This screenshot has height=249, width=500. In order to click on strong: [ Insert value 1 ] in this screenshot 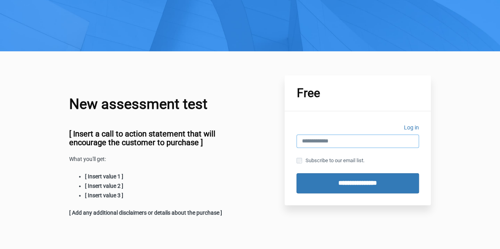, I will do `click(104, 177)`.